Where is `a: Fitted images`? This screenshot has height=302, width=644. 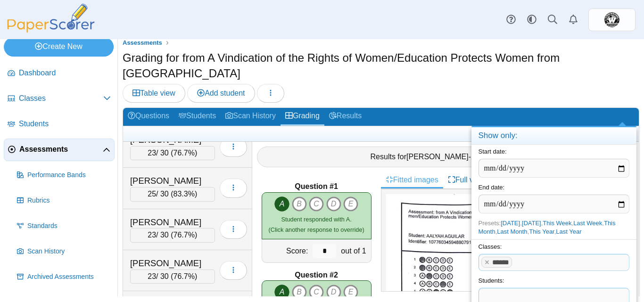
a: Fitted images is located at coordinates (412, 180).